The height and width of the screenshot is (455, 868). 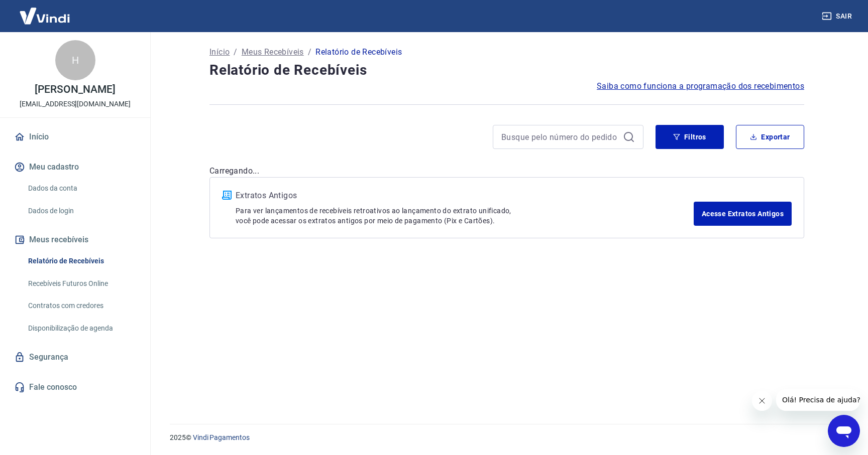 I want to click on a: Dados da conta, so click(x=81, y=188).